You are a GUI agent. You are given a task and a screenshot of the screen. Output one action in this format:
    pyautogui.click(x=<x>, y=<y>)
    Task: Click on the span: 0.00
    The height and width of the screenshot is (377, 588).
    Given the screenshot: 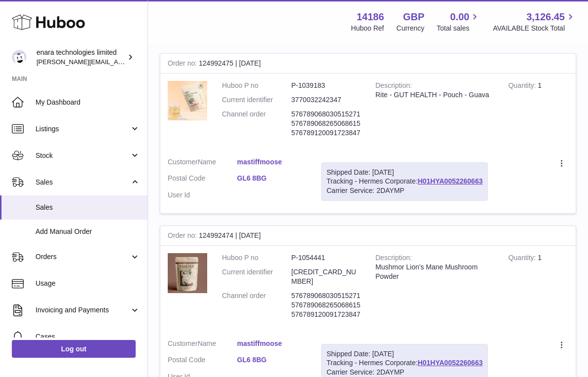 What is the action you would take?
    pyautogui.click(x=460, y=16)
    